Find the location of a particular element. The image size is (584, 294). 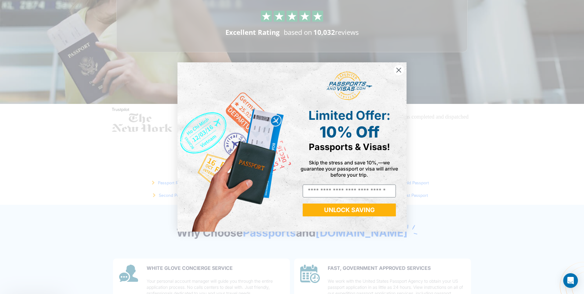

span: Skip the stress and save 10%,—we guarantee your passport or visa will arrive before your trip. is located at coordinates (349, 168).